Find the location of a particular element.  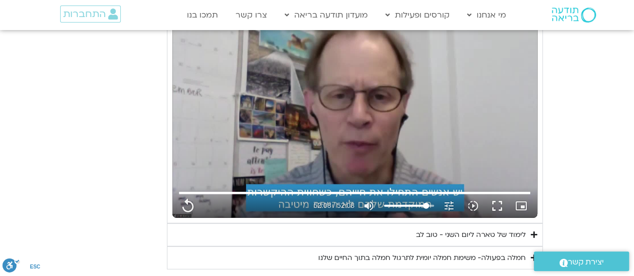

summary: חמלה בפעולה- משימת חמלה יומית לתרגול חמלה בתוך החיים שלנו is located at coordinates (355, 258).